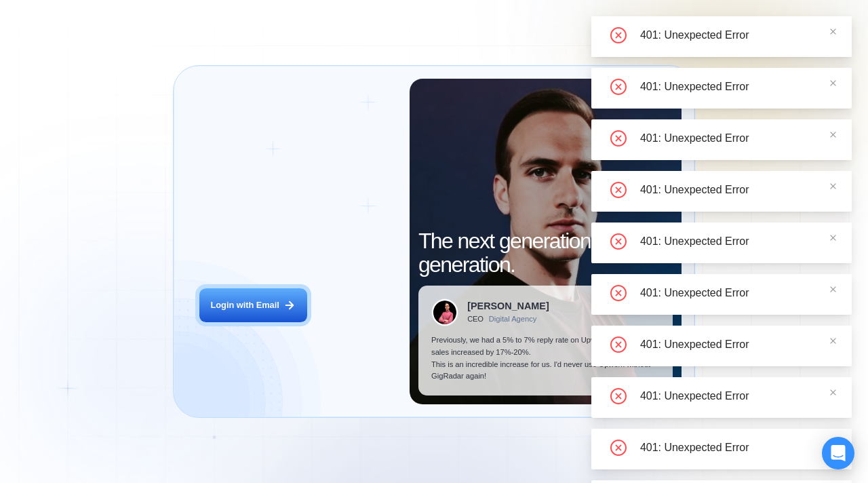 The width and height of the screenshot is (868, 483). I want to click on div: Login with Email, so click(245, 306).